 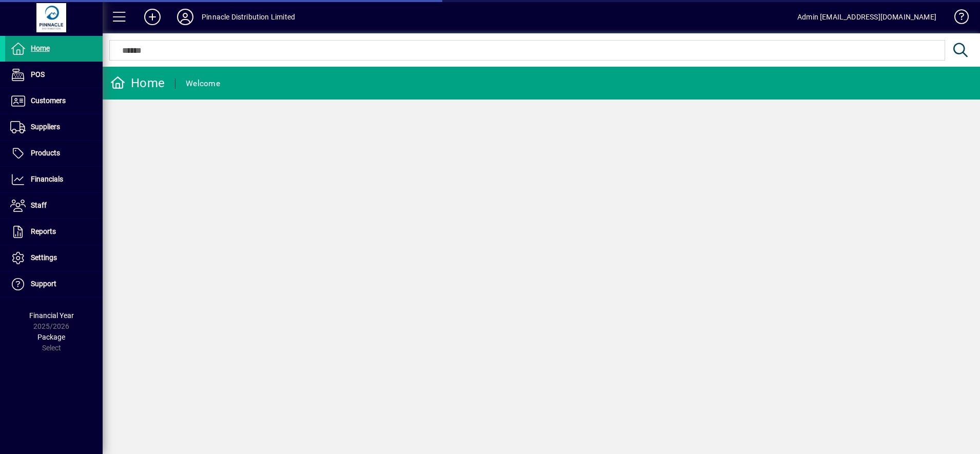 What do you see at coordinates (44, 284) in the screenshot?
I see `span: Support` at bounding box center [44, 284].